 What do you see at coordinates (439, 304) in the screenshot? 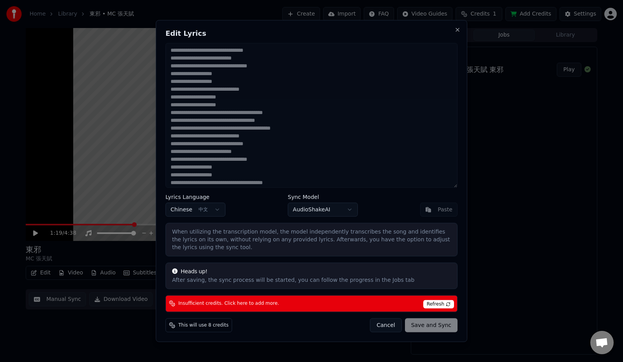
I see `span: Refresh` at bounding box center [439, 304].